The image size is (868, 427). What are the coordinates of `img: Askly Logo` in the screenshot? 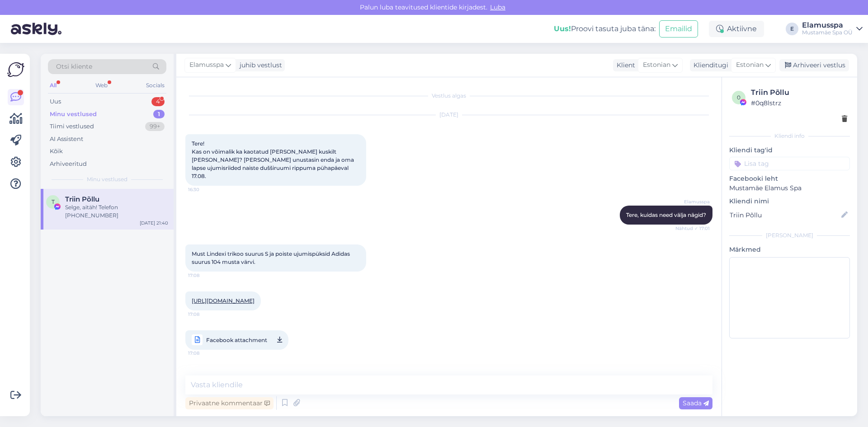 It's located at (16, 70).